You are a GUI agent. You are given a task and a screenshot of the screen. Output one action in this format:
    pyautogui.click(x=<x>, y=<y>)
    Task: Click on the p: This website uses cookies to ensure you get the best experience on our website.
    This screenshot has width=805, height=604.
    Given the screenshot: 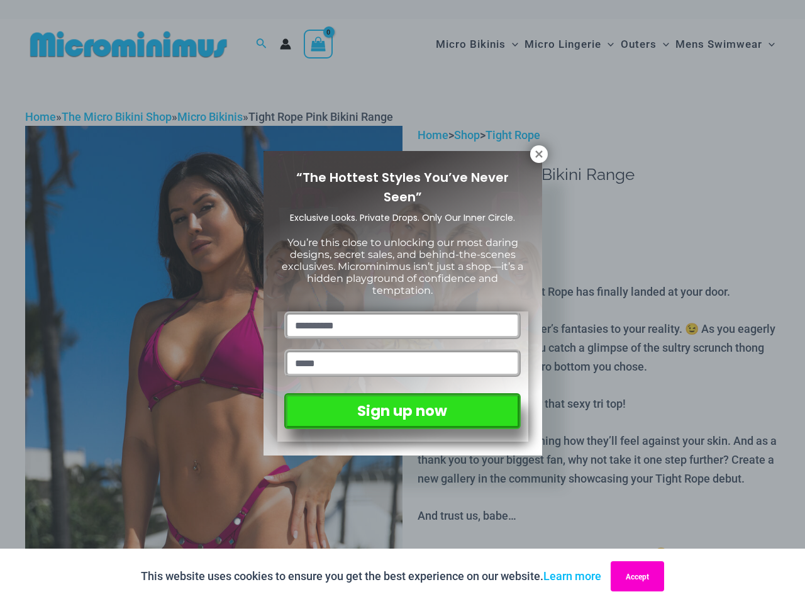 What is the action you would take?
    pyautogui.click(x=371, y=576)
    